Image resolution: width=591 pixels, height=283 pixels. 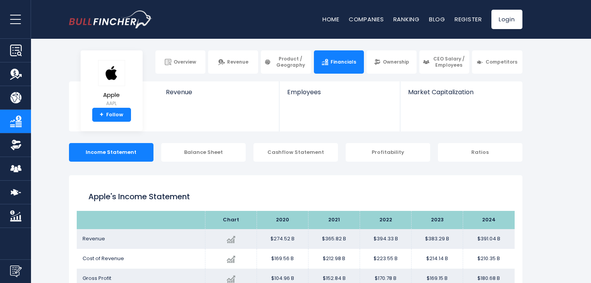 I want to click on th: 2024, so click(x=489, y=220).